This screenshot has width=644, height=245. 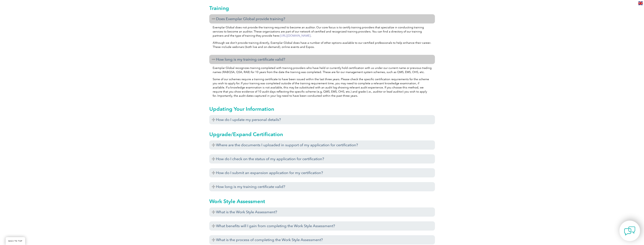 I want to click on h3: What benefits will I gain from completing the Work Style Assessment?, so click(x=322, y=226).